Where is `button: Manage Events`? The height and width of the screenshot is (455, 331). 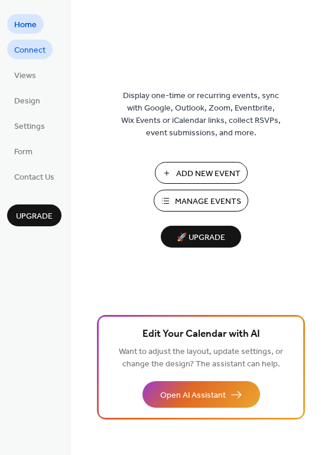
button: Manage Events is located at coordinates (201, 200).